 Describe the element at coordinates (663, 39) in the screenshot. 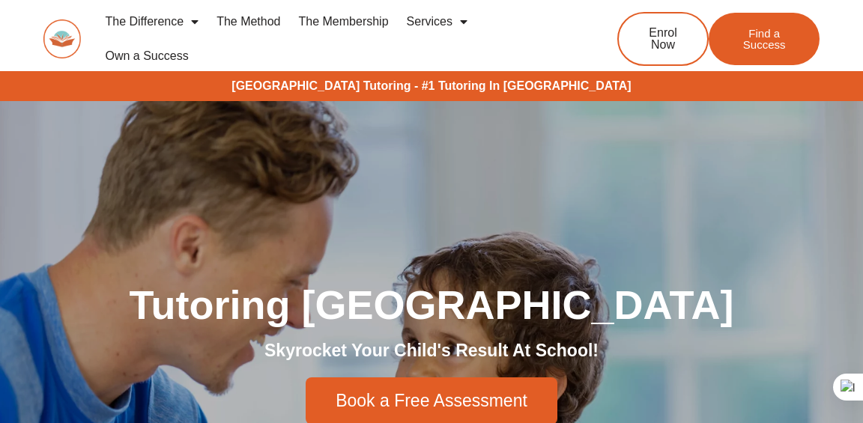

I see `span: Enrol Now` at that location.